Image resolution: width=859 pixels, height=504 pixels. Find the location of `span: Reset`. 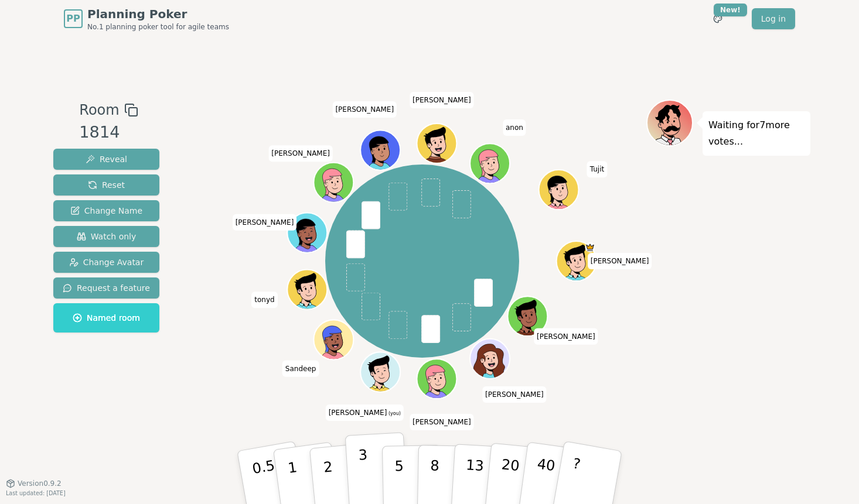

span: Reset is located at coordinates (106, 185).